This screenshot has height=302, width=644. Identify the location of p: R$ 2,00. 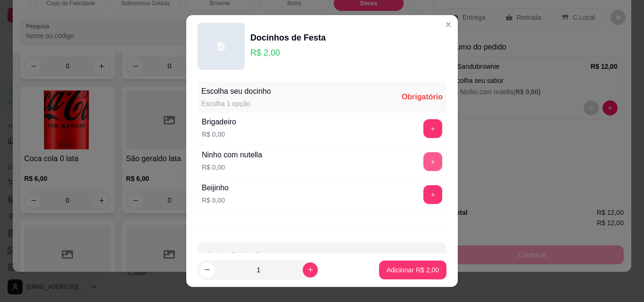
(288, 53).